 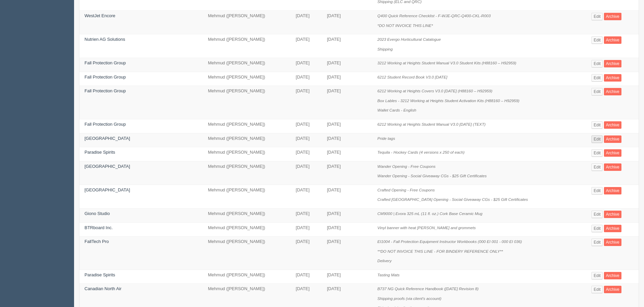 What do you see at coordinates (397, 110) in the screenshot?
I see `i: Wallet Cards - English` at bounding box center [397, 110].